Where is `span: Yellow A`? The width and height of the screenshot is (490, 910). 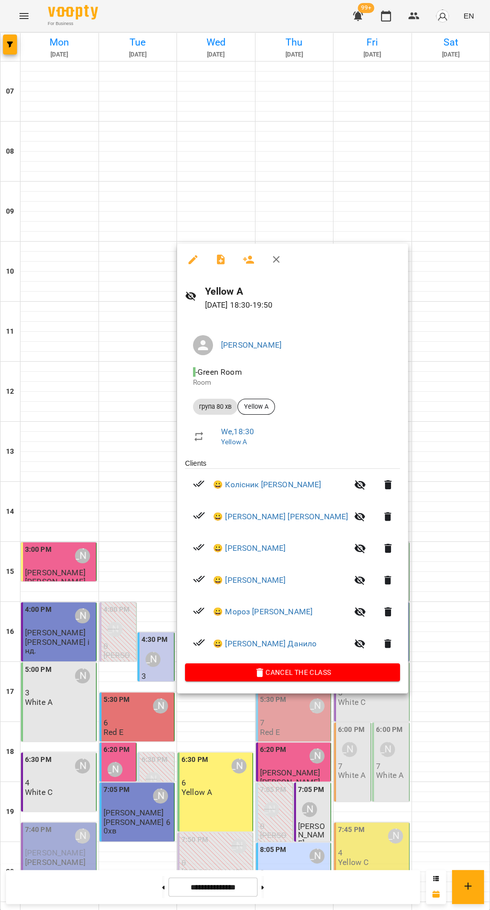
span: Yellow A is located at coordinates (256, 407).